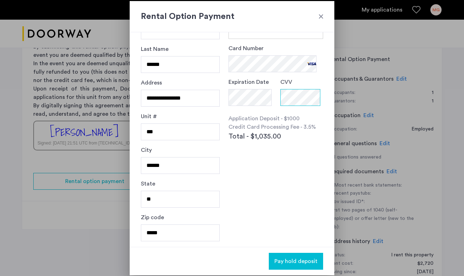 The width and height of the screenshot is (464, 276). What do you see at coordinates (286, 82) in the screenshot?
I see `label: CVV` at bounding box center [286, 82].